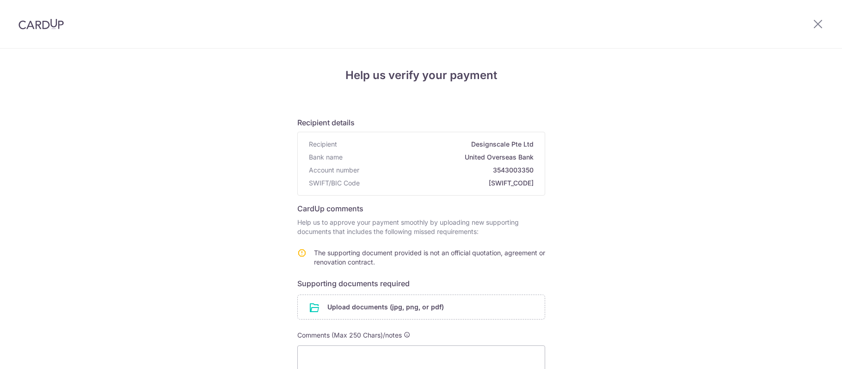  Describe the element at coordinates (334, 170) in the screenshot. I see `span: Account number` at that location.